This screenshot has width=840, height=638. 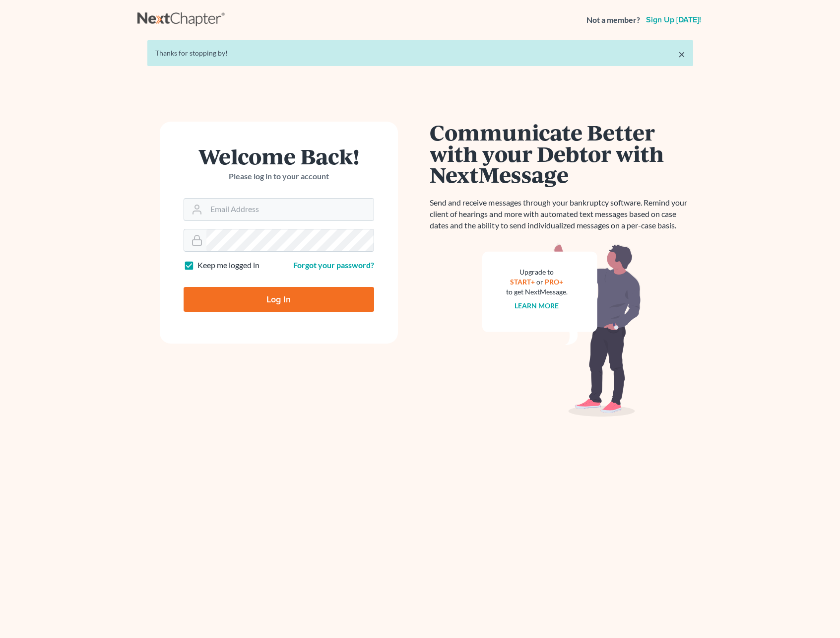 What do you see at coordinates (537, 292) in the screenshot?
I see `div: to get NextMessage.` at bounding box center [537, 292].